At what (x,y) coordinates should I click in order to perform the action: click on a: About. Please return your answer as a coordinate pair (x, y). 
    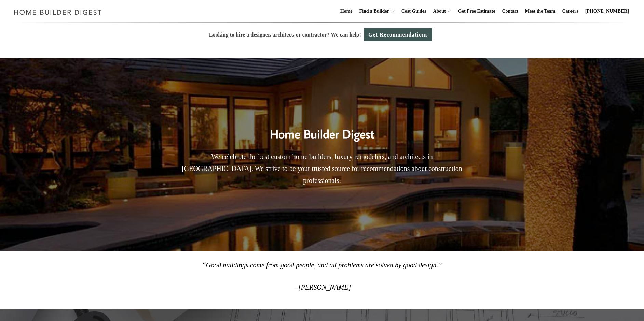
    Looking at the image, I should click on (438, 11).